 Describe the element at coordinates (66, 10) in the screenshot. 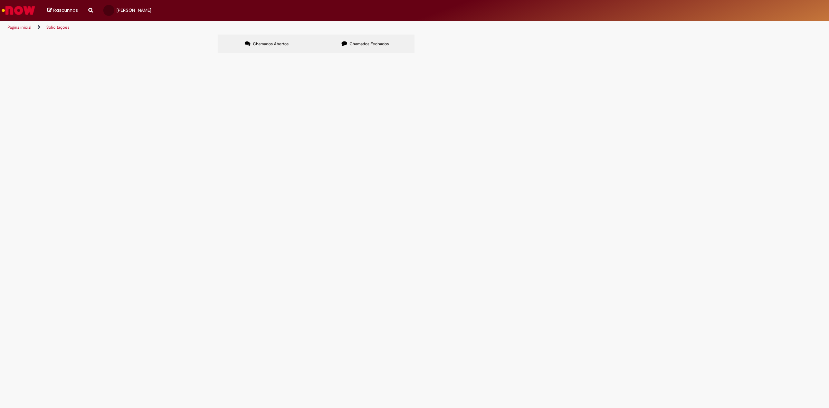

I see `span: Rascunhos` at that location.